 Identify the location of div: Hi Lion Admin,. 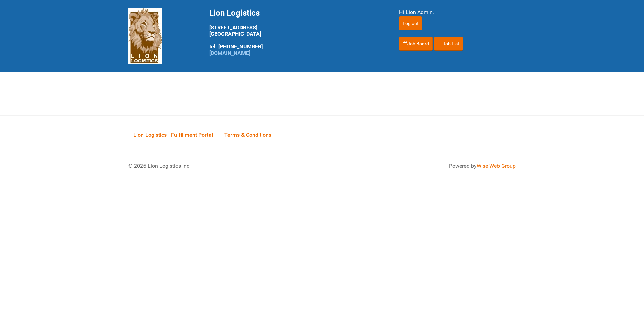
(458, 12).